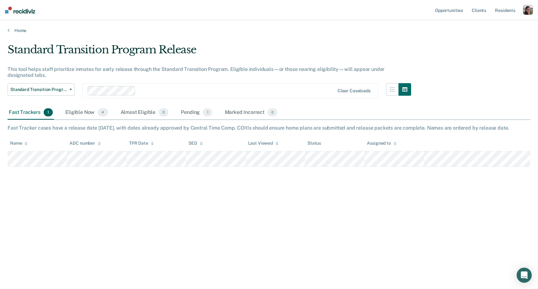  What do you see at coordinates (354, 91) in the screenshot?
I see `div: Clear caseloads` at bounding box center [354, 91].